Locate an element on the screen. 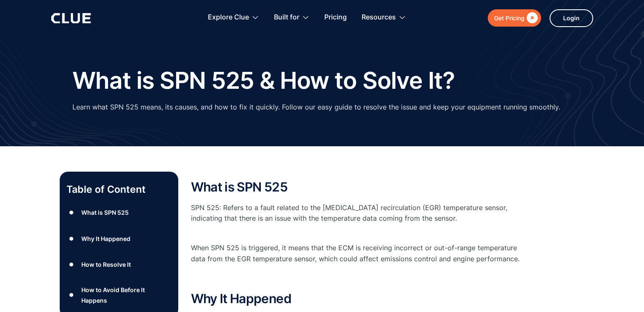 Image resolution: width=644 pixels, height=312 pixels. div: How to Avoid Before It Happens is located at coordinates (126, 295).